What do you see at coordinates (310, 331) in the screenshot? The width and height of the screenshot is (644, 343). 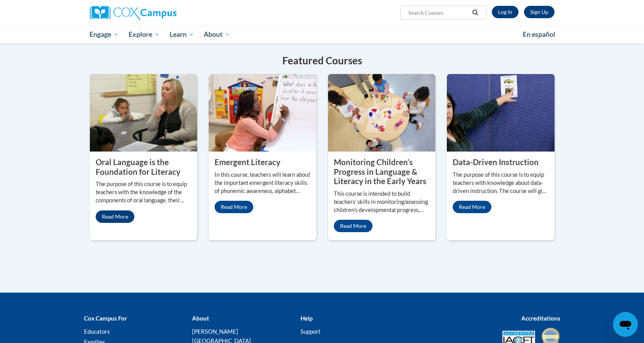 I see `a: Support` at bounding box center [310, 331].